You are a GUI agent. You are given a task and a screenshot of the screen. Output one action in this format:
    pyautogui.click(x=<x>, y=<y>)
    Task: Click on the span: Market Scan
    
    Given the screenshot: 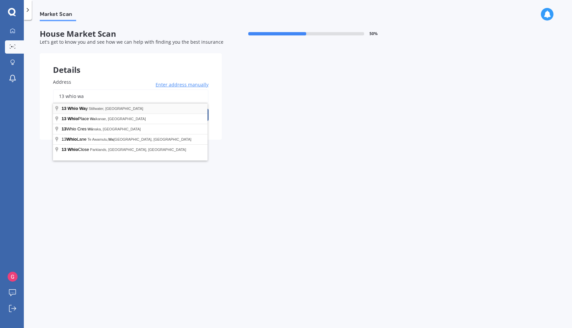 What is the action you would take?
    pyautogui.click(x=58, y=15)
    